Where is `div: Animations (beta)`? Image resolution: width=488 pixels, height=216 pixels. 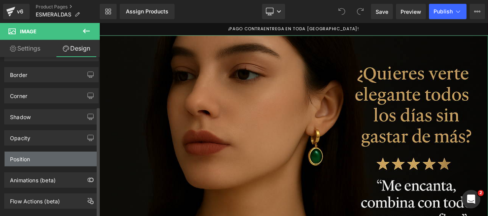
div: Animations (beta) is located at coordinates (33, 178).